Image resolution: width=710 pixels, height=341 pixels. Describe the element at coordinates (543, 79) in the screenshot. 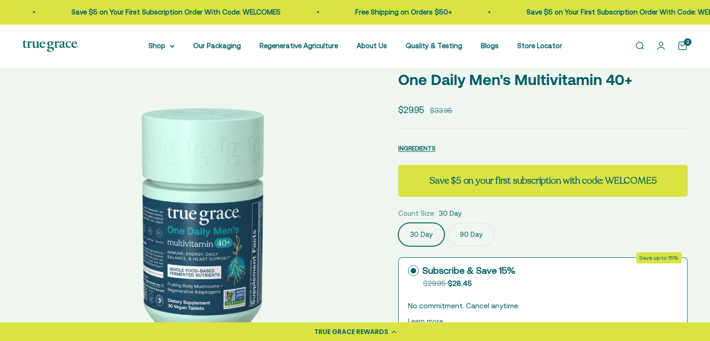

I see `p: One Daily Men's Multivitamin 40+` at that location.